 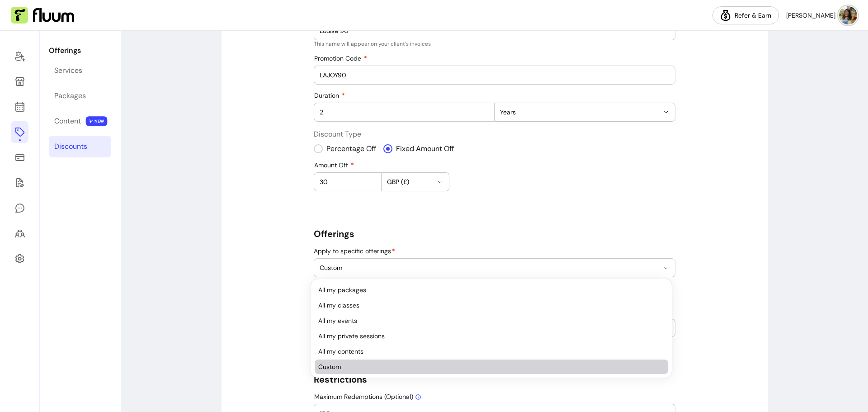 I want to click on span: All my contents, so click(x=487, y=352).